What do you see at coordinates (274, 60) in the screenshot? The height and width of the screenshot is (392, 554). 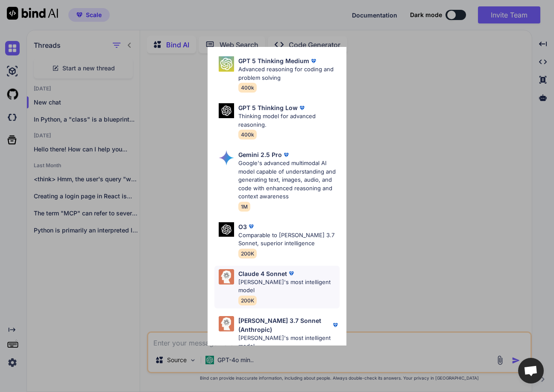 I see `p: GPT 5 Thinking Medium` at bounding box center [274, 60].